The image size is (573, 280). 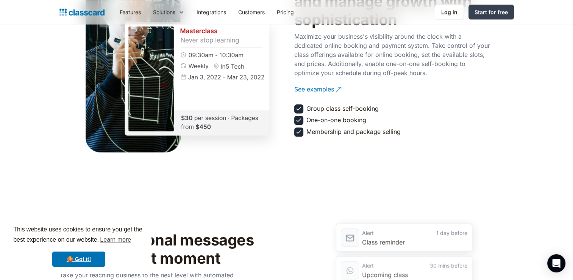 What do you see at coordinates (441, 233) in the screenshot?
I see `div: 1 day before` at bounding box center [441, 233].